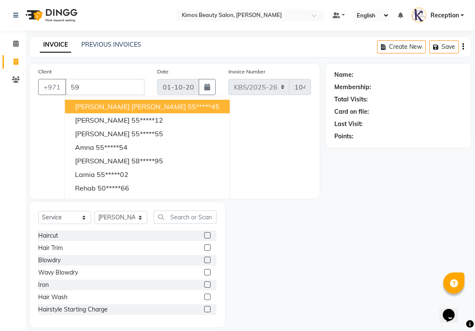 The height and width of the screenshot is (331, 475). I want to click on div: Total Visits:, so click(351, 99).